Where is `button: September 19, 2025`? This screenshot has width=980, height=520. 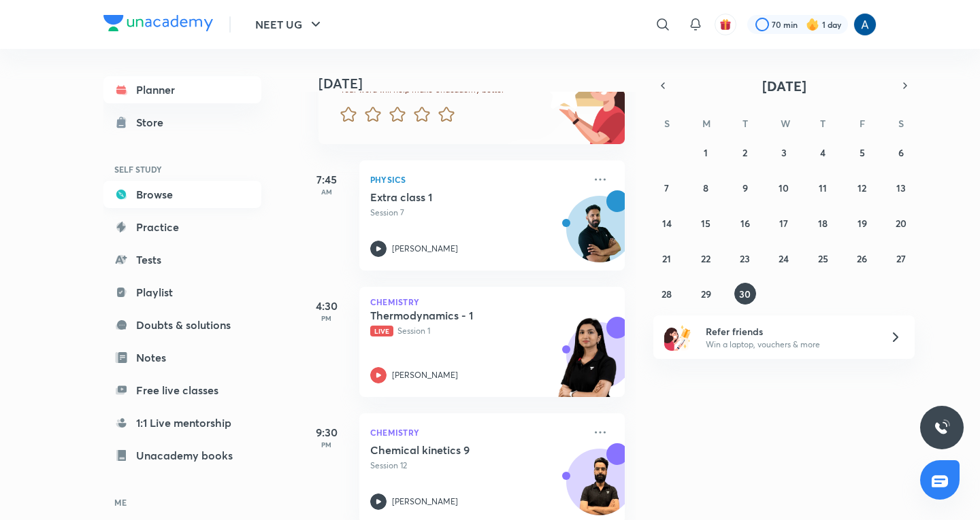
button: September 19, 2025 is located at coordinates (863, 223).